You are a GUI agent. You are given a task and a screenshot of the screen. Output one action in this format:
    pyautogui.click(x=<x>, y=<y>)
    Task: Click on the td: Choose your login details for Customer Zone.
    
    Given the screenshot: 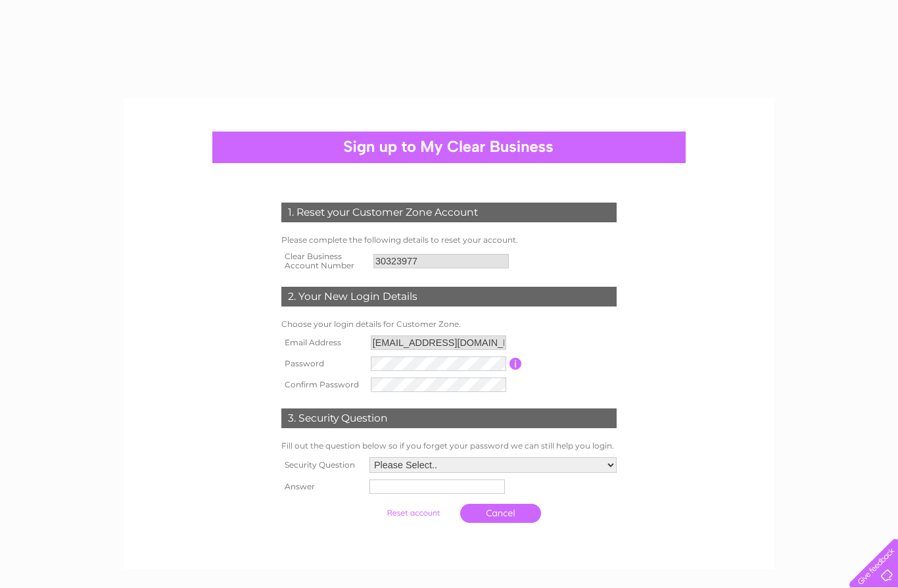 What is the action you would take?
    pyautogui.click(x=449, y=324)
    